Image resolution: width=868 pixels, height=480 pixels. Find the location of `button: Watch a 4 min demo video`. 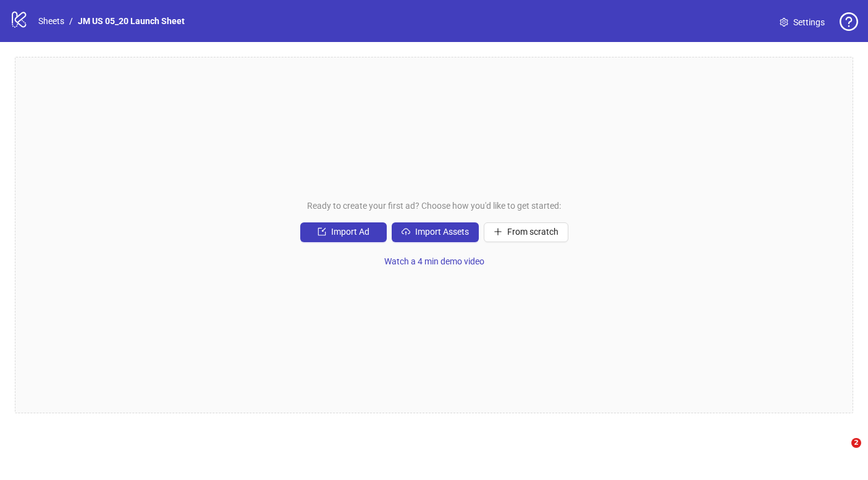

button: Watch a 4 min demo video is located at coordinates (434, 262).